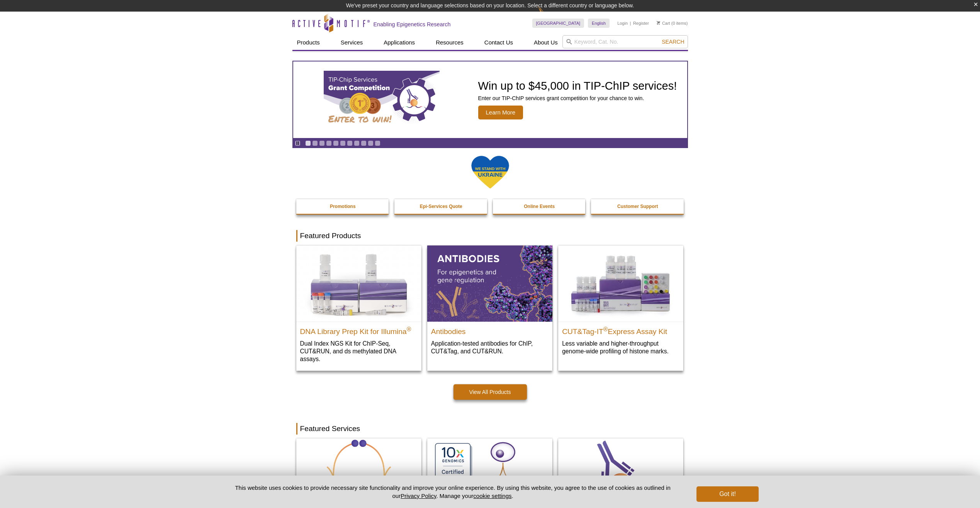 The width and height of the screenshot is (980, 508). I want to click on h2: Enabling Epigenetics Research, so click(412, 25).